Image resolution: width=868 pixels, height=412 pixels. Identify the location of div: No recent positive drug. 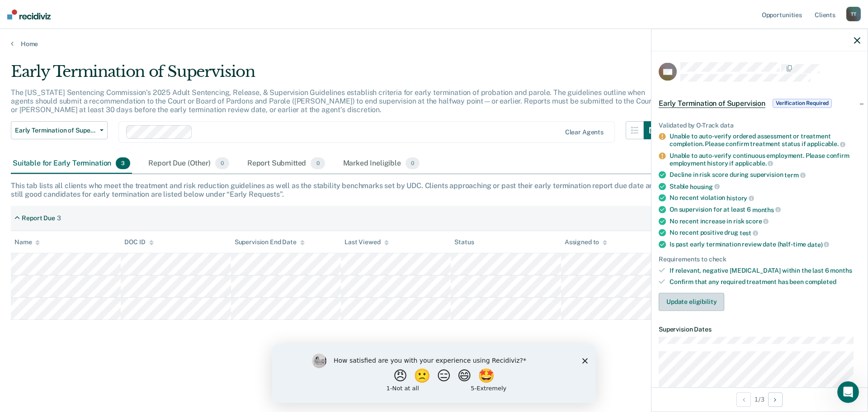
(765, 232).